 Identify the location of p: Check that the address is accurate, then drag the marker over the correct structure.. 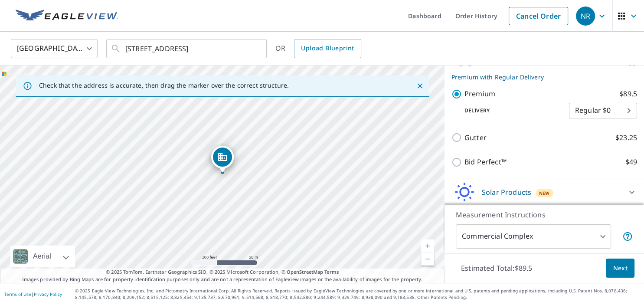
(164, 85).